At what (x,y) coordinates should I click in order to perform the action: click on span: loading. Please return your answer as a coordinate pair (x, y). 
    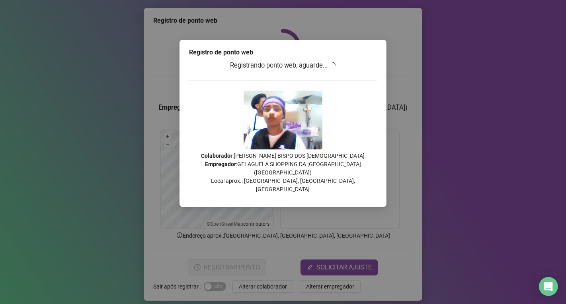
    Looking at the image, I should click on (332, 65).